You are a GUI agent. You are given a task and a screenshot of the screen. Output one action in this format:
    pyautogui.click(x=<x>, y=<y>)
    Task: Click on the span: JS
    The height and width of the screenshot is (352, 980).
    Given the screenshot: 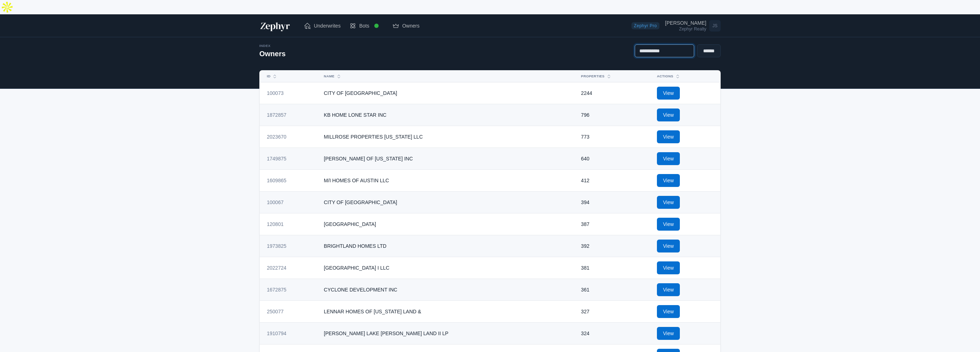 What is the action you would take?
    pyautogui.click(x=715, y=26)
    